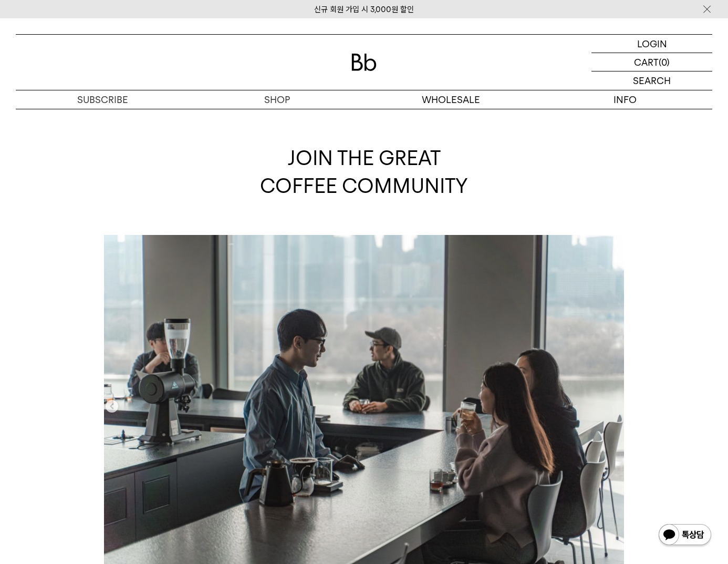  Describe the element at coordinates (451, 99) in the screenshot. I see `p: WHOLESALE` at that location.